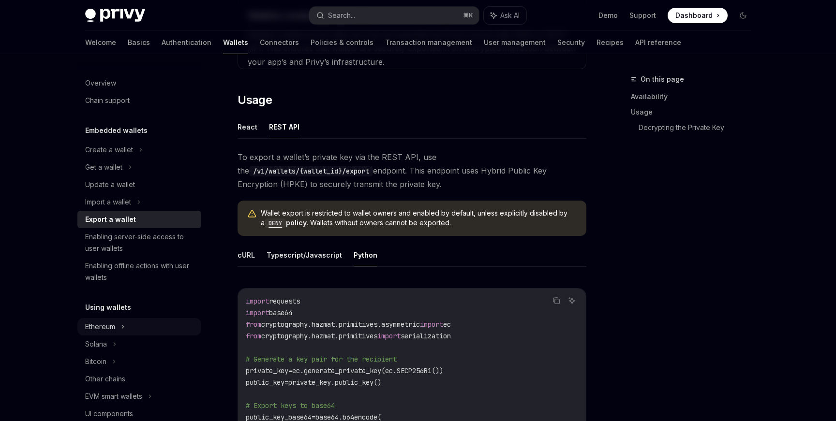  I want to click on a: Update a wallet, so click(139, 185).